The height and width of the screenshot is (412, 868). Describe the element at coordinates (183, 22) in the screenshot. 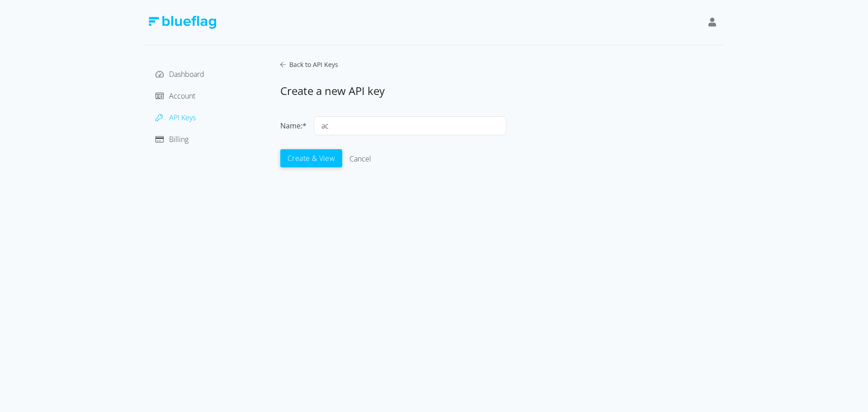

I see `img: Blue Flag Logo` at that location.